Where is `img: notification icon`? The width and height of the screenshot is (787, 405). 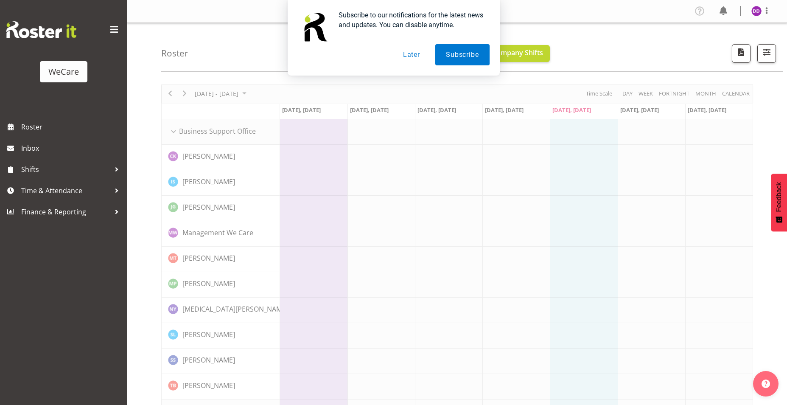 img: notification icon is located at coordinates (315, 27).